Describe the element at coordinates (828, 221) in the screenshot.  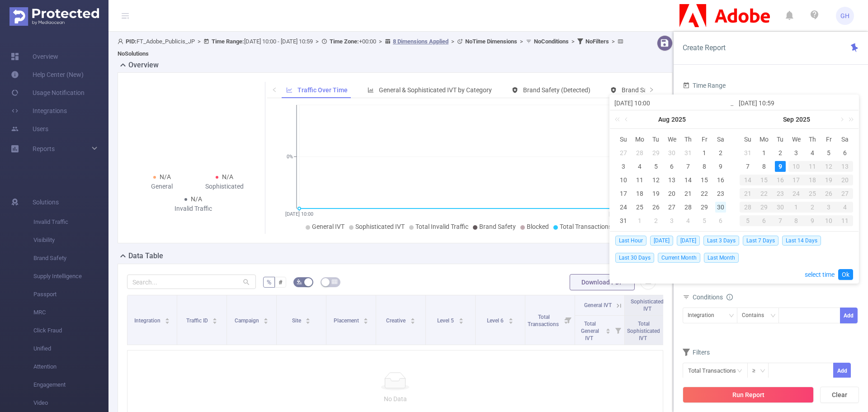
I see `div: 10` at that location.